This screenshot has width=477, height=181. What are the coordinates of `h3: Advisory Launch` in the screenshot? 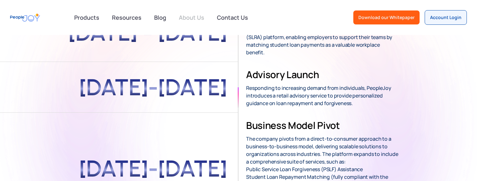 It's located at (282, 75).